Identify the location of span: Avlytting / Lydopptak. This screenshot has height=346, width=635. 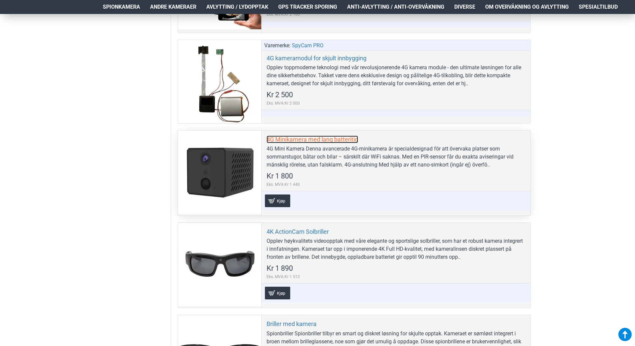
(237, 7).